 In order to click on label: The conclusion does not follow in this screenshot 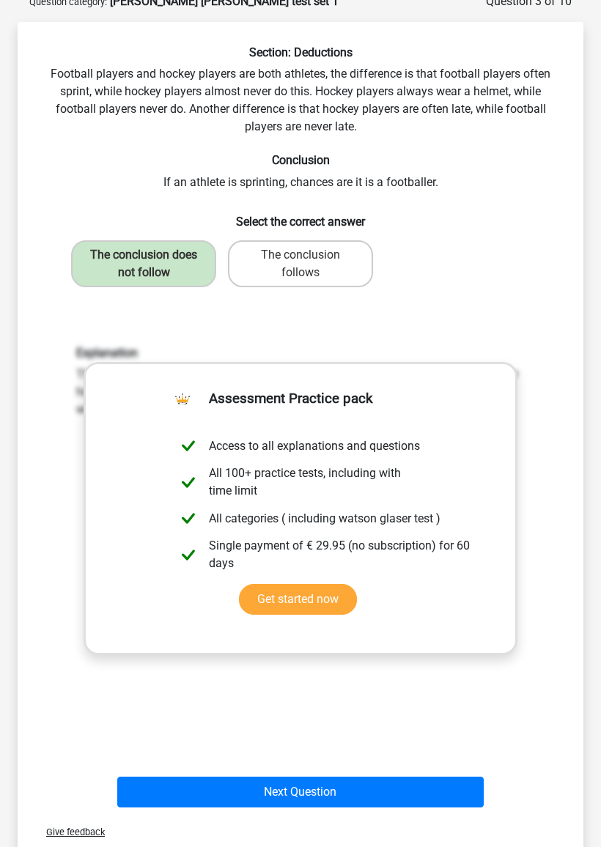, I will do `click(144, 264)`.